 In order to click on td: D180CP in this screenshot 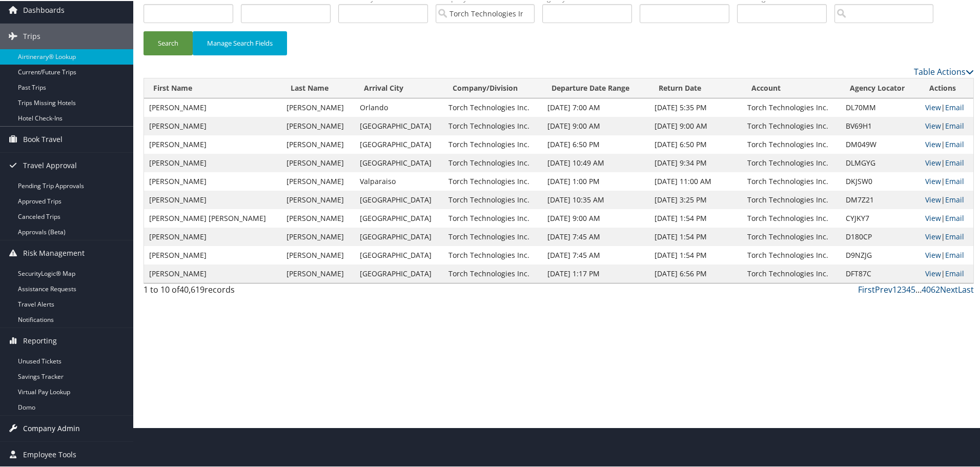, I will do `click(880, 236)`.